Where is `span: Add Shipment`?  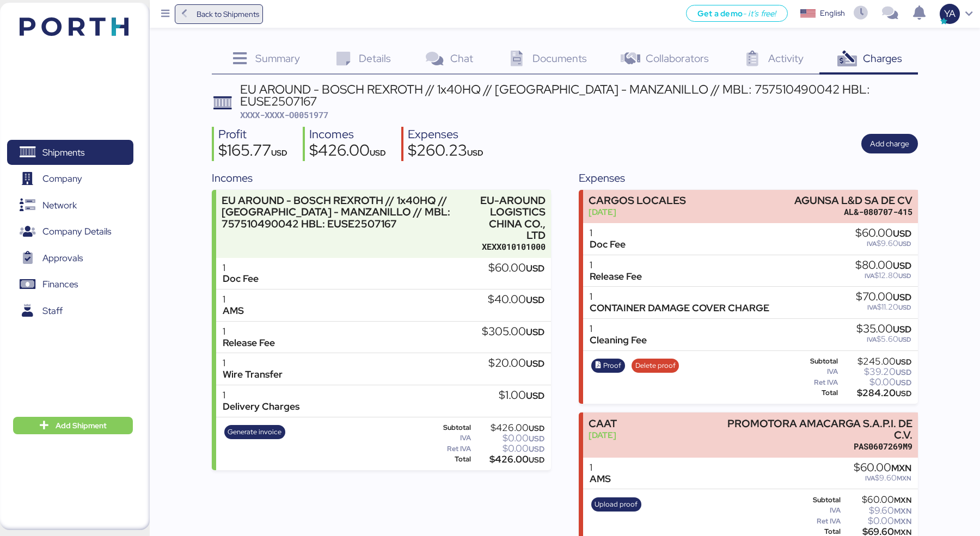 span: Add Shipment is located at coordinates (81, 426).